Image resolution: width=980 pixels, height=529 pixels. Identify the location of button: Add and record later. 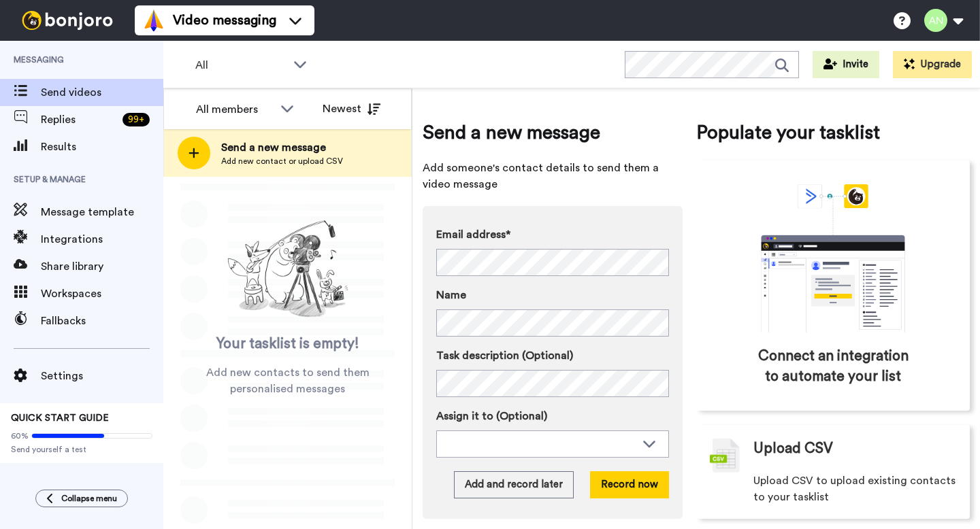
(514, 485).